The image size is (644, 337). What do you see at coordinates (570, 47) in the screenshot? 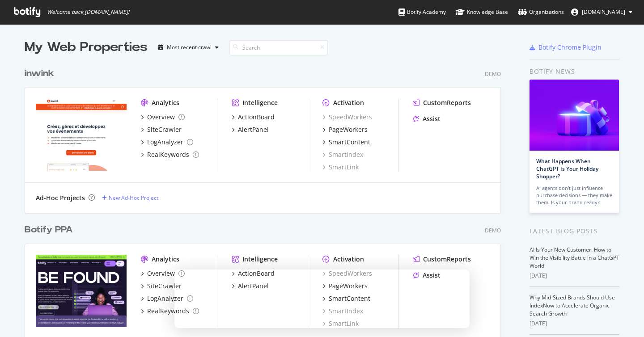
I see `div: Botify Chrome Plugin` at bounding box center [570, 47].